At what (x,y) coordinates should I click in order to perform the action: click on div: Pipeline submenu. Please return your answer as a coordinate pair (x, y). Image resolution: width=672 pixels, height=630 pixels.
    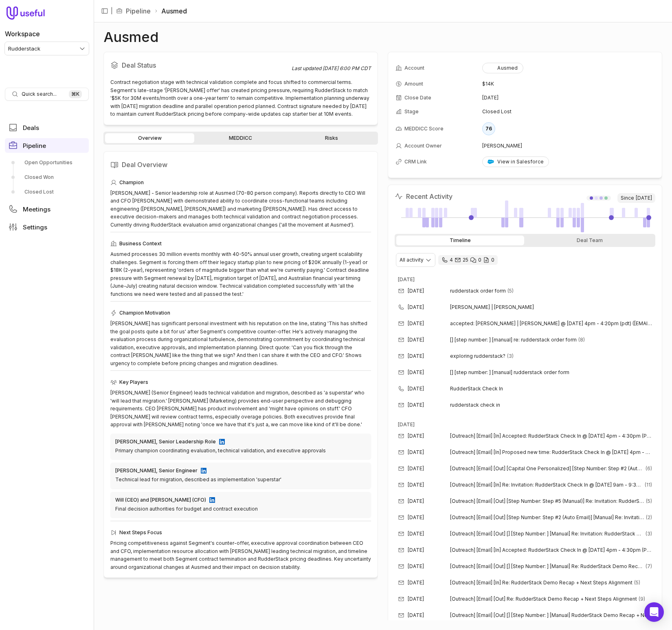
    Looking at the image, I should click on (47, 177).